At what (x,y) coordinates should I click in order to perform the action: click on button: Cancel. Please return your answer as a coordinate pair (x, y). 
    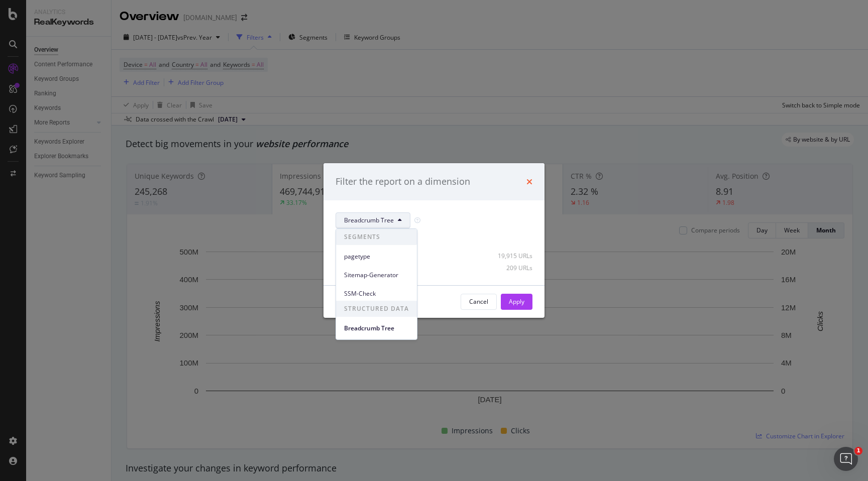
    Looking at the image, I should click on (479, 302).